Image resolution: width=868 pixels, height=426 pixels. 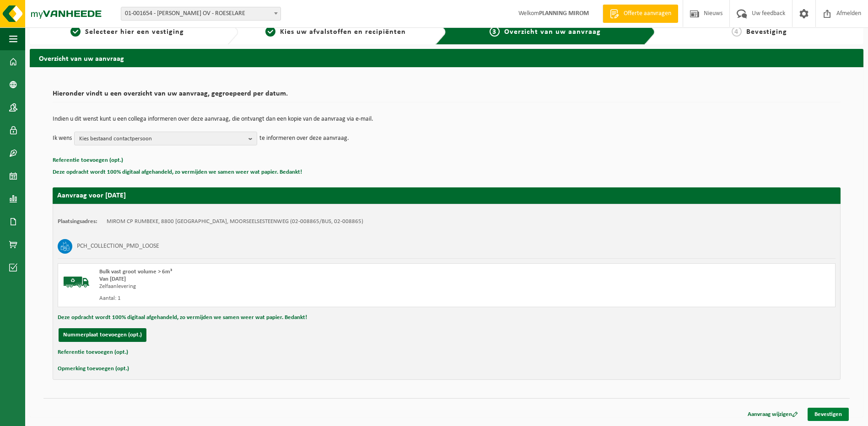 What do you see at coordinates (77, 222) in the screenshot?
I see `strong: Plaatsingsadres:` at bounding box center [77, 222].